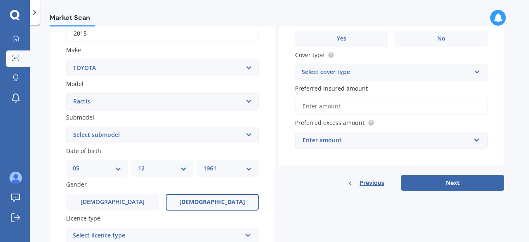 Image resolution: width=529 pixels, height=242 pixels. I want to click on img: ALV-UjUs2a_XftR51ynJWFVLe7jtv1IqB_qr-42JLUTnz9i5g8HbKA=s96-c, so click(16, 178).